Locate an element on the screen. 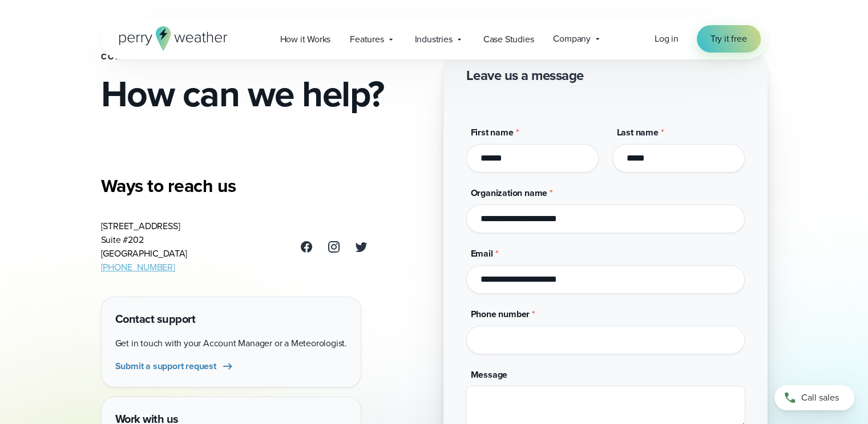  h1: Contact Us is located at coordinates (263, 57).